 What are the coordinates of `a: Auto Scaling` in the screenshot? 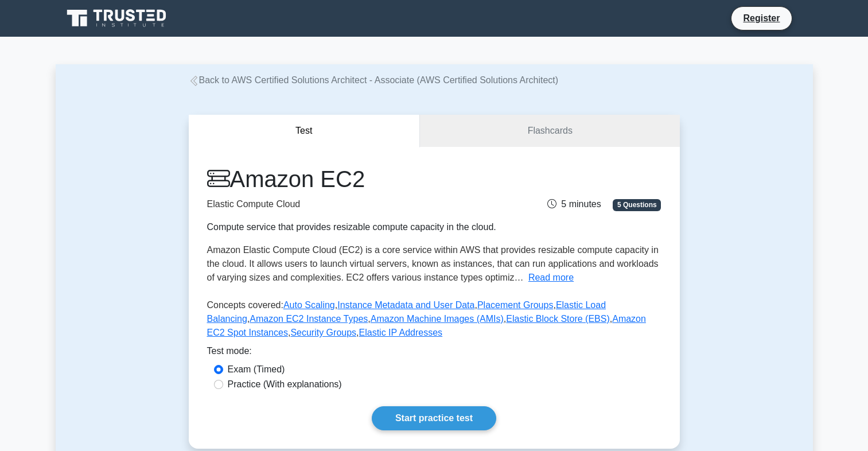 It's located at (309, 305).